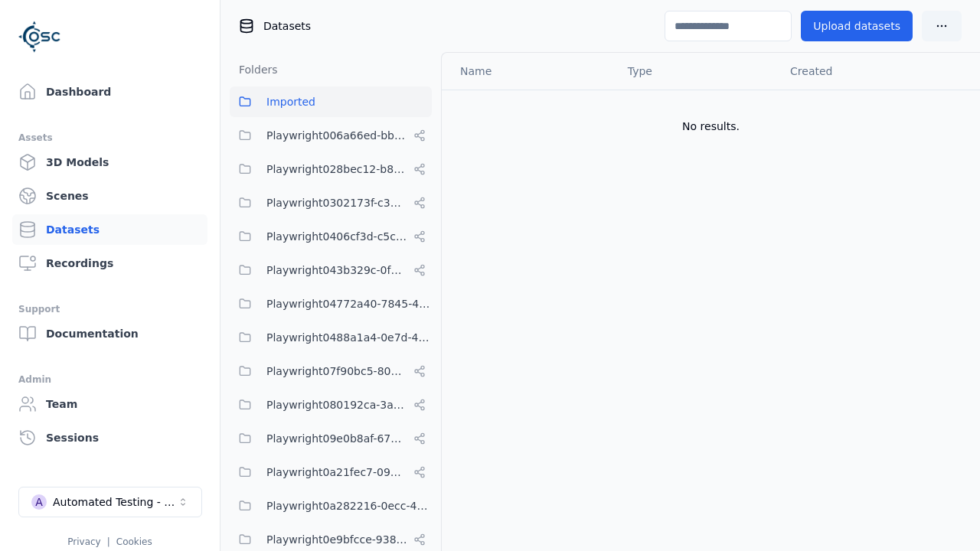  I want to click on th: Name, so click(528, 71).